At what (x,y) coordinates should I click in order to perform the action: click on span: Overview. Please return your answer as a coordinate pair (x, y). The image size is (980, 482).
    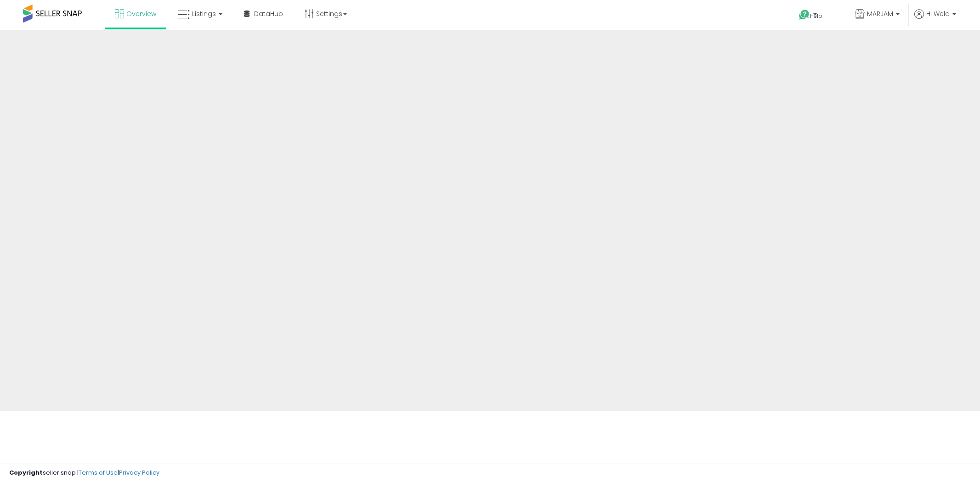
    Looking at the image, I should click on (141, 14).